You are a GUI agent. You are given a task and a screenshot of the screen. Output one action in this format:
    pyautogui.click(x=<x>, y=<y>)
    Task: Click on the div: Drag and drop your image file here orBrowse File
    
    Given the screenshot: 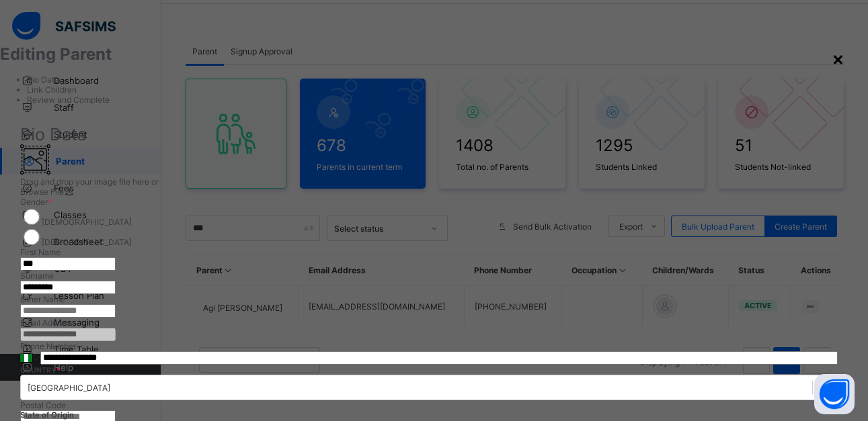 What is the action you would take?
    pyautogui.click(x=429, y=171)
    